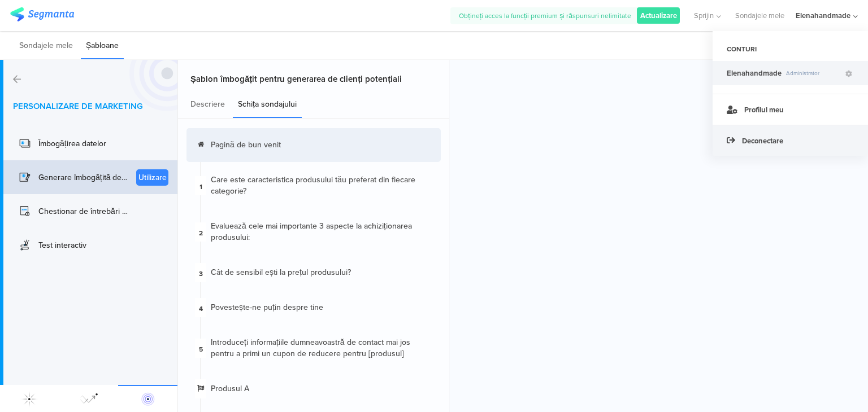  Describe the element at coordinates (310, 348) in the screenshot. I see `font: Introduceți informațiile dumneavoastră de contact mai jos pentru a primi un cupon de reducere pen...` at that location.